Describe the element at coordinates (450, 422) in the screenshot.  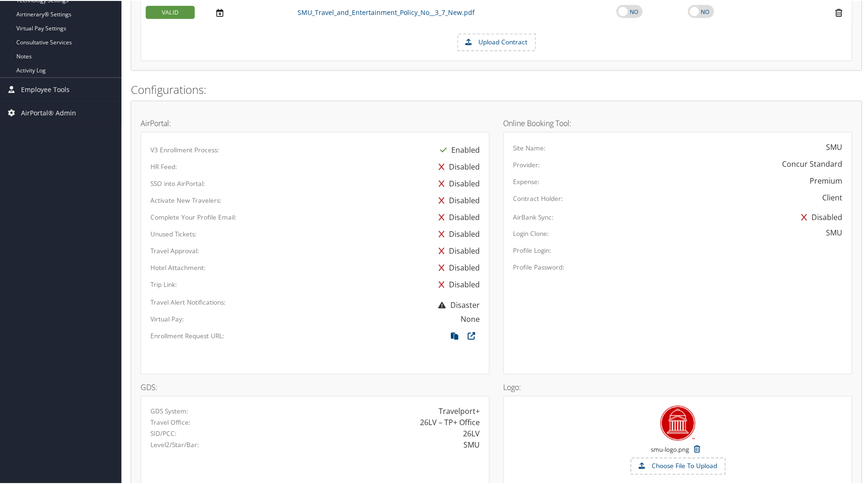
I see `div: 26LV – TP+ Office` at that location.